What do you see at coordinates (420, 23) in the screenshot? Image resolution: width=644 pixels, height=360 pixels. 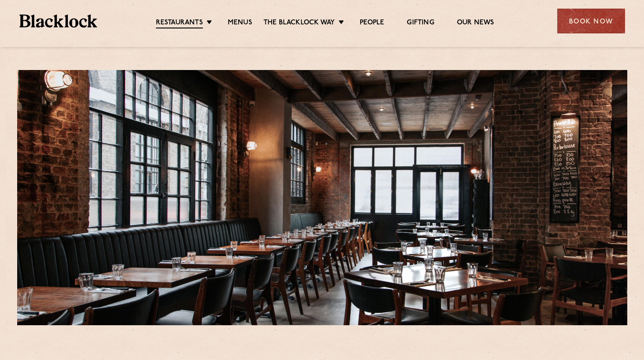 I see `a: Gifting` at bounding box center [420, 23].